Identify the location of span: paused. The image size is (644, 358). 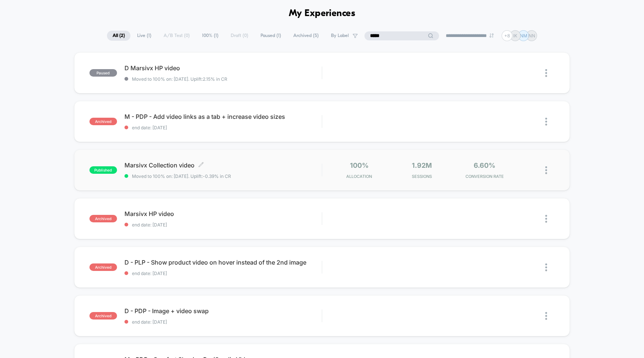
(103, 73).